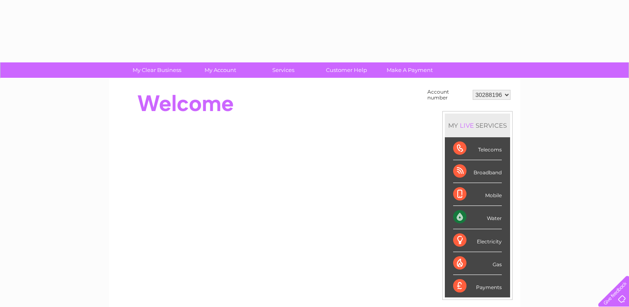 Image resolution: width=629 pixels, height=307 pixels. Describe the element at coordinates (478, 263) in the screenshot. I see `div: Gas` at that location.